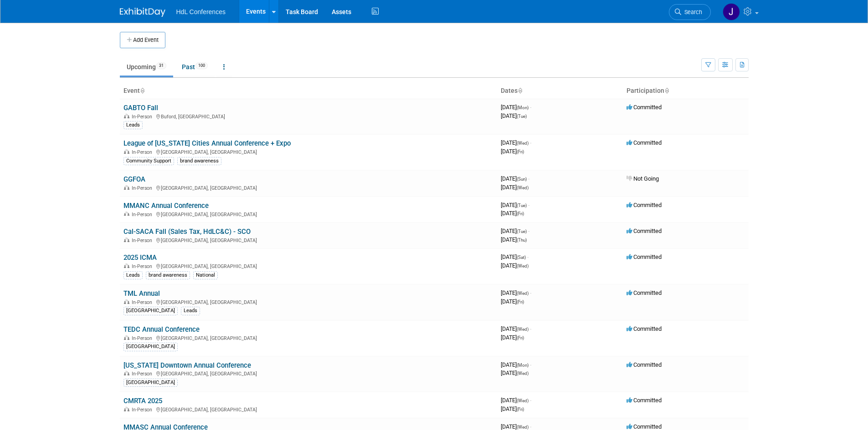 The height and width of the screenshot is (430, 868). What do you see at coordinates (142, 91) in the screenshot?
I see `a: Sort by Event Name` at bounding box center [142, 91].